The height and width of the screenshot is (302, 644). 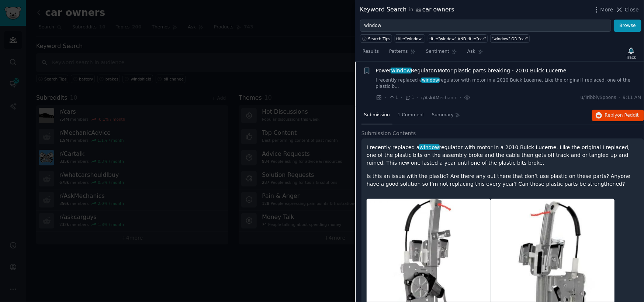 What do you see at coordinates (410, 39) in the screenshot?
I see `div: title:"window"` at bounding box center [410, 39].